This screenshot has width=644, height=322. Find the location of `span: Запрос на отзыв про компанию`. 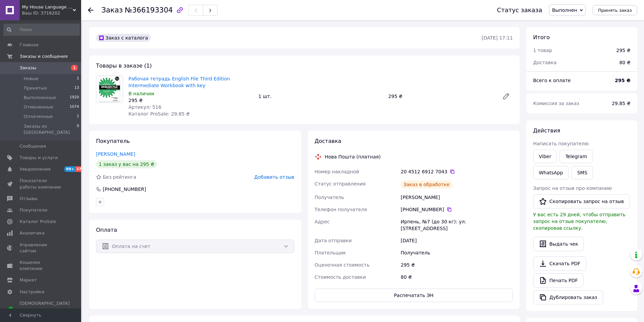

span: Запрос на отзыв про компанию is located at coordinates (572, 188).